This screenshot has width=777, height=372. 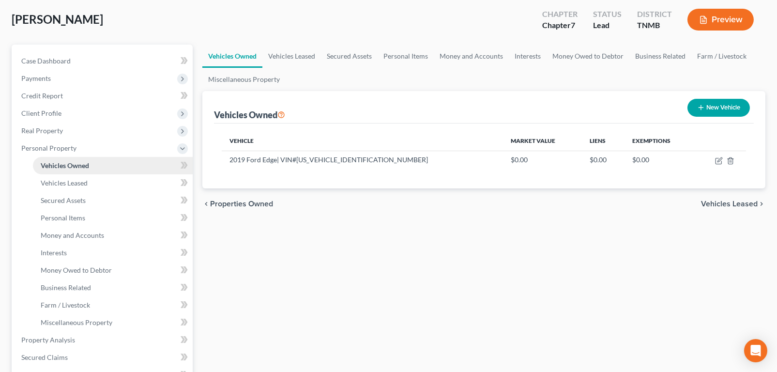 What do you see at coordinates (65, 305) in the screenshot?
I see `span: Farm / Livestock` at bounding box center [65, 305].